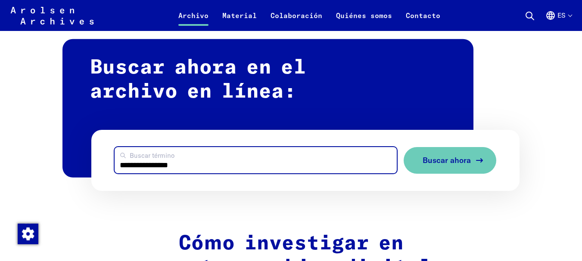  I want to click on button: Buscar ahora, so click(450, 161).